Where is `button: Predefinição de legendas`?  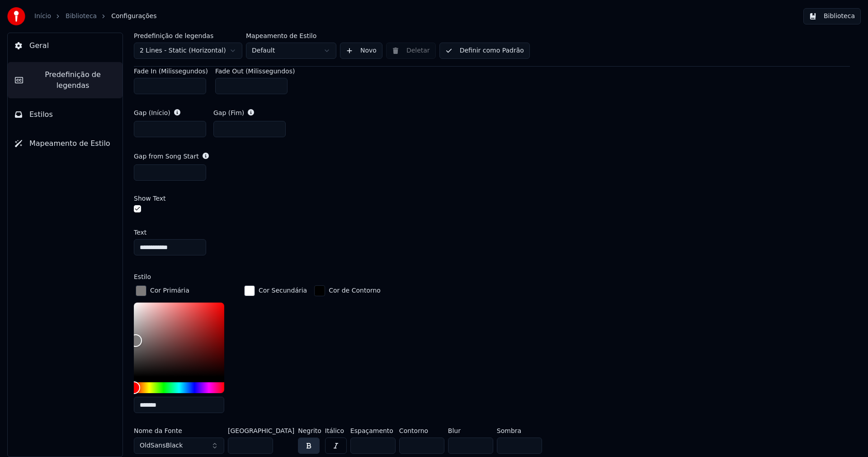
button: Predefinição de legendas is located at coordinates (65, 80).